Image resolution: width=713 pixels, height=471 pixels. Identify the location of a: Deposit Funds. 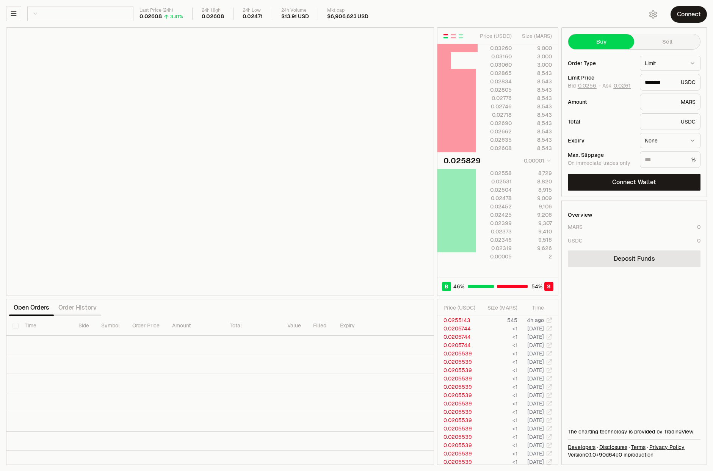
(634, 259).